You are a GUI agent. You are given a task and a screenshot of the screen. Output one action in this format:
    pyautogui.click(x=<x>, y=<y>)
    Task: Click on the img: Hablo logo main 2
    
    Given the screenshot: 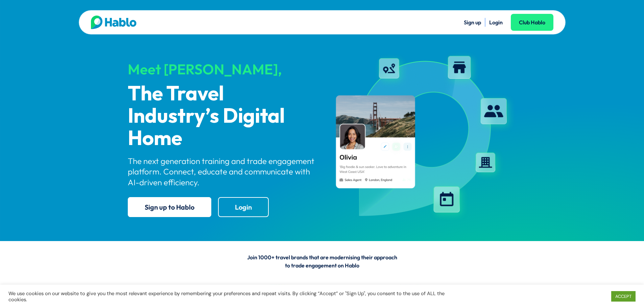 What is the action you would take?
    pyautogui.click(x=113, y=22)
    